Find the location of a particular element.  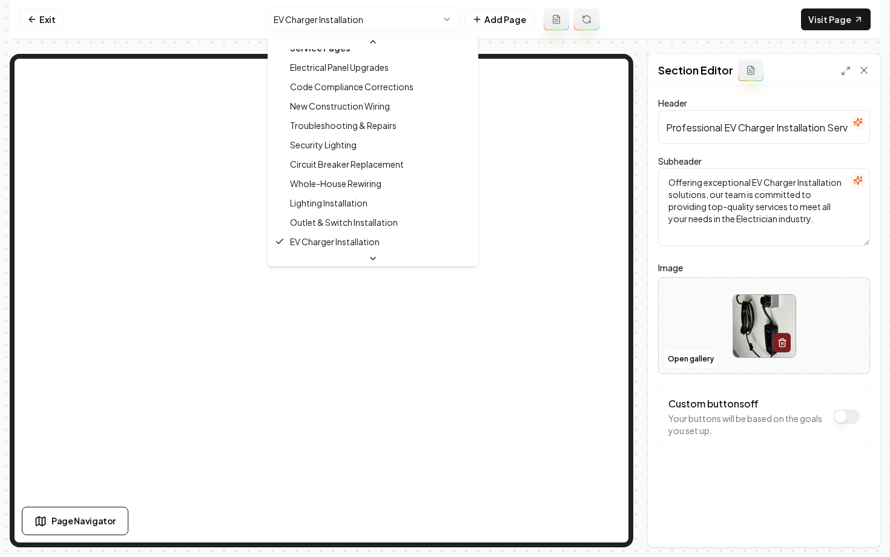

span: Whole-House Rewiring is located at coordinates (335, 183).